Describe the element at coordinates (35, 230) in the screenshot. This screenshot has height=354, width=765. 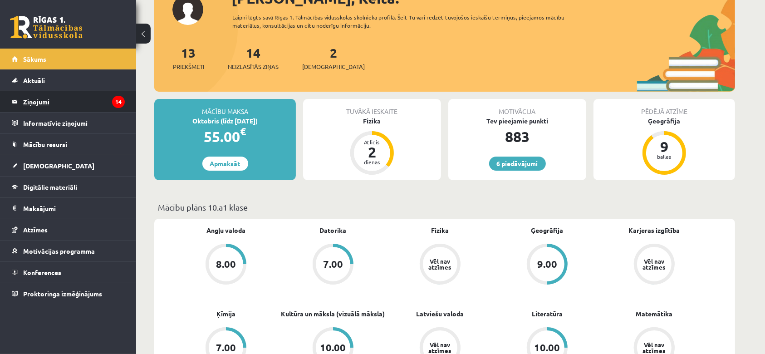
I see `span: Atzīmes` at that location.